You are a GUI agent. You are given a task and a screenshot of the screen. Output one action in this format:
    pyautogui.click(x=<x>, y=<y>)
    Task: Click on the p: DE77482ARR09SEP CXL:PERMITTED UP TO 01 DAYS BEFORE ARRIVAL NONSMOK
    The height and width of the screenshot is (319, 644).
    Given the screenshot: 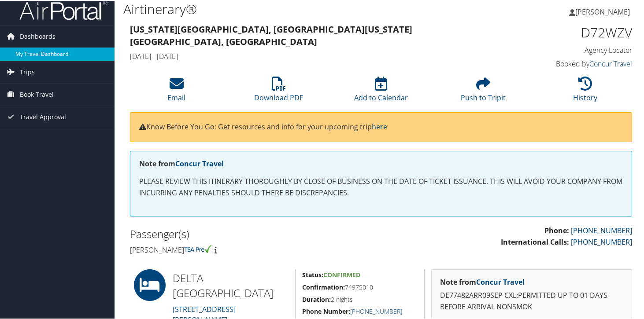 What is the action you would take?
    pyautogui.click(x=531, y=300)
    